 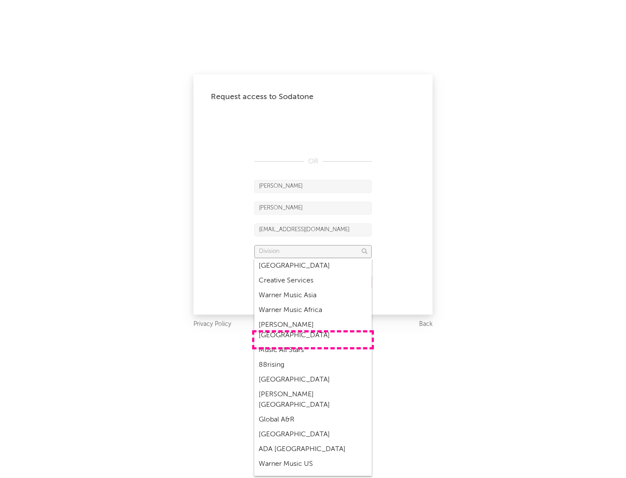 What do you see at coordinates (313, 420) in the screenshot?
I see `div: Global A&R` at bounding box center [313, 420].